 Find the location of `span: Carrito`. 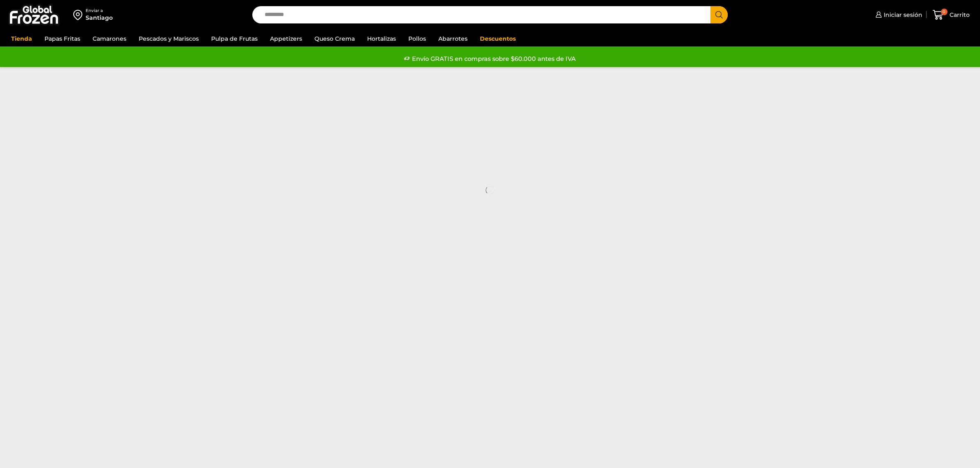

span: Carrito is located at coordinates (958, 15).